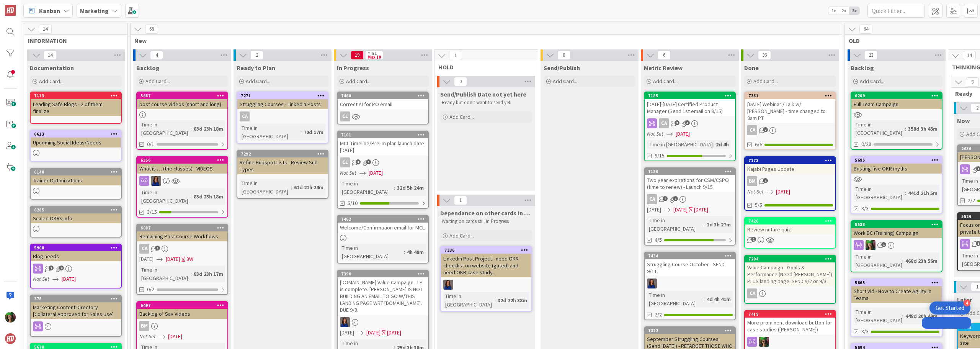  Describe the element at coordinates (410, 187) in the screenshot. I see `div: 32d 5h 24m` at that location.